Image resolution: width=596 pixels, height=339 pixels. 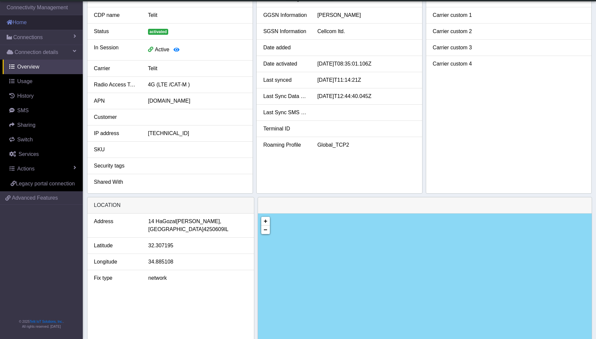 I want to click on a: Telit IoT Solutions, Inc., so click(x=46, y=321).